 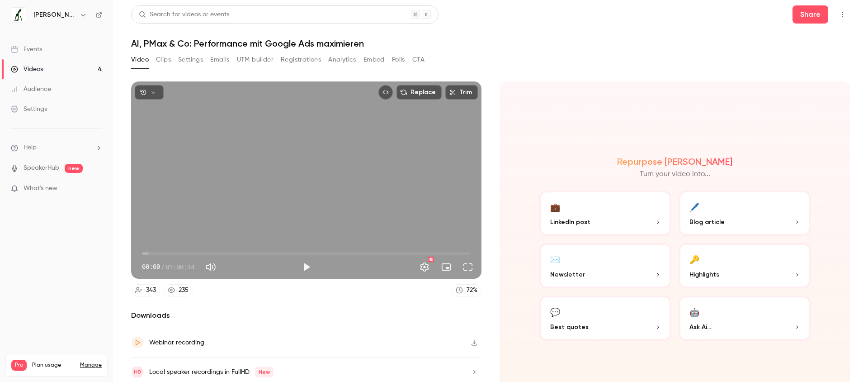 I want to click on div: Turn on miniplayer, so click(x=446, y=267).